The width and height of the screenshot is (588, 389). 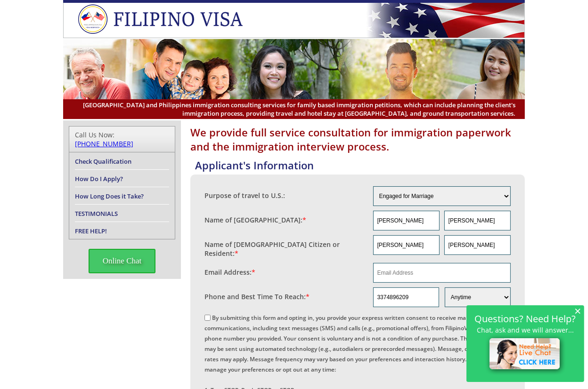 I want to click on a: TESTIMONIALS, so click(x=96, y=213).